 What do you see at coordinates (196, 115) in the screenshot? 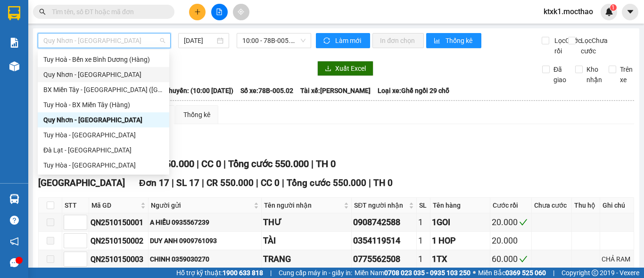
I see `div: Thống kê` at bounding box center [196, 115].